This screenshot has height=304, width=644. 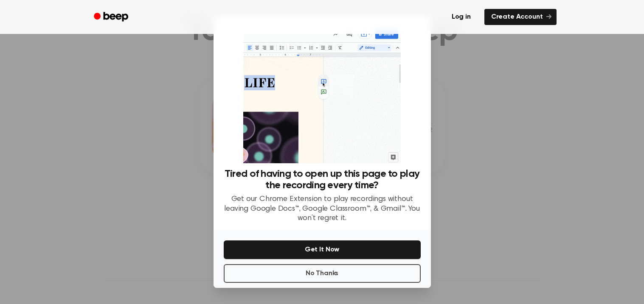 What do you see at coordinates (461, 17) in the screenshot?
I see `a: Log in` at bounding box center [461, 17].